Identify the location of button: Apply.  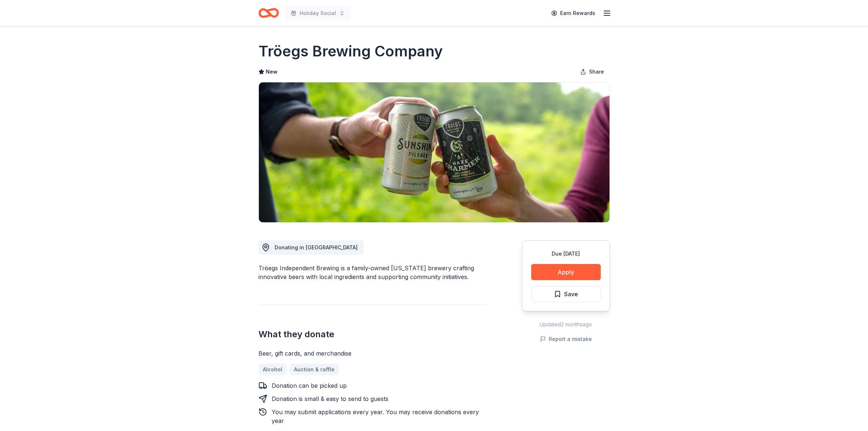
(566, 272).